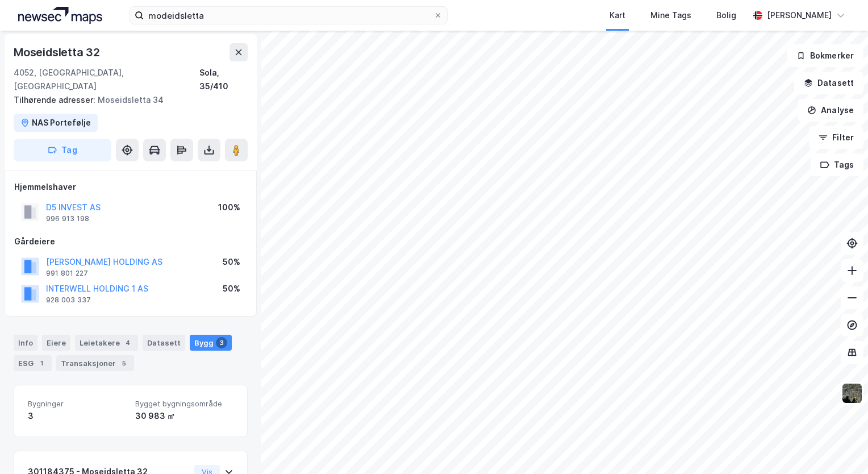  I want to click on div: 30 983 ㎡, so click(184, 416).